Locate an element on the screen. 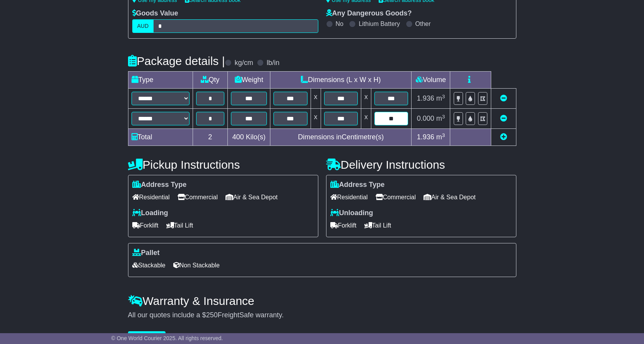 The image size is (644, 344). h4: Delivery Instructions is located at coordinates (422, 164).